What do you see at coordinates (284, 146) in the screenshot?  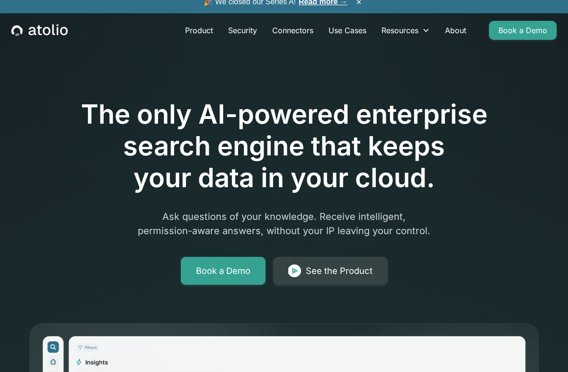 I see `h1: The only AI-powered enterprise search engine that keeps your data in your cloud.` at bounding box center [284, 146].